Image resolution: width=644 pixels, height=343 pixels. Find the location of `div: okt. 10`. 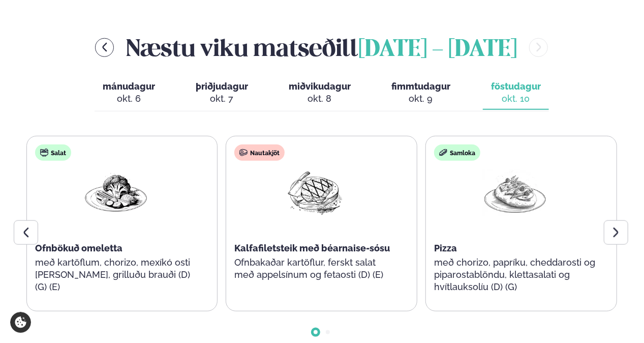

div: okt. 10 is located at coordinates (516, 99).